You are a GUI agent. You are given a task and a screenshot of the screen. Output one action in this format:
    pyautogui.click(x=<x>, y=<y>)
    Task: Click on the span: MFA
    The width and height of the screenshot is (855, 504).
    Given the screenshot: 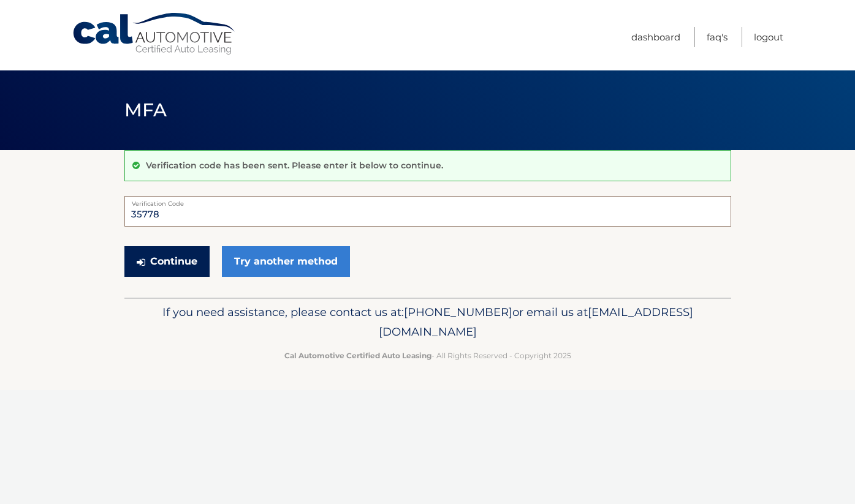 What is the action you would take?
    pyautogui.click(x=146, y=109)
    